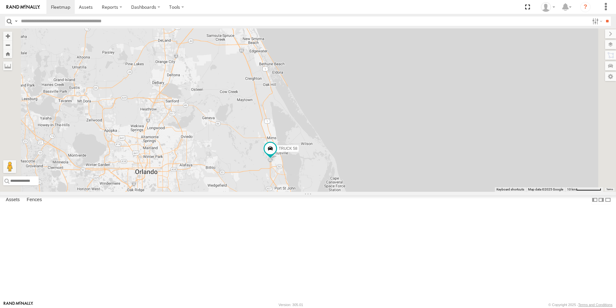 The width and height of the screenshot is (616, 308). I want to click on label: Search Query, so click(16, 21).